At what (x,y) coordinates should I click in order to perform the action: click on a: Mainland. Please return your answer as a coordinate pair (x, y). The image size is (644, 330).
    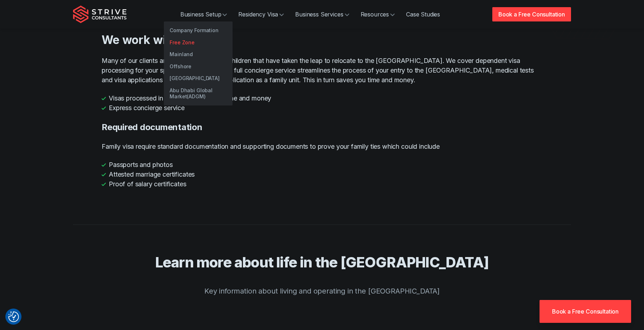
    Looking at the image, I should click on (198, 55).